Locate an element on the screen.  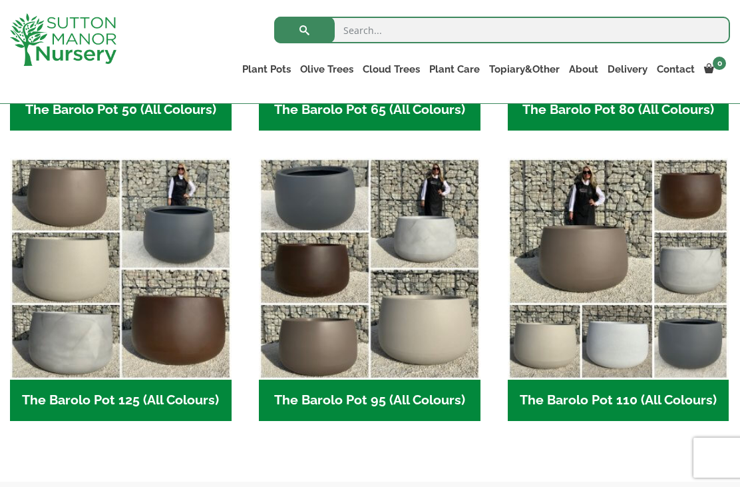
img: The Barolo Pot 110 (All Colours) is located at coordinates (618, 268).